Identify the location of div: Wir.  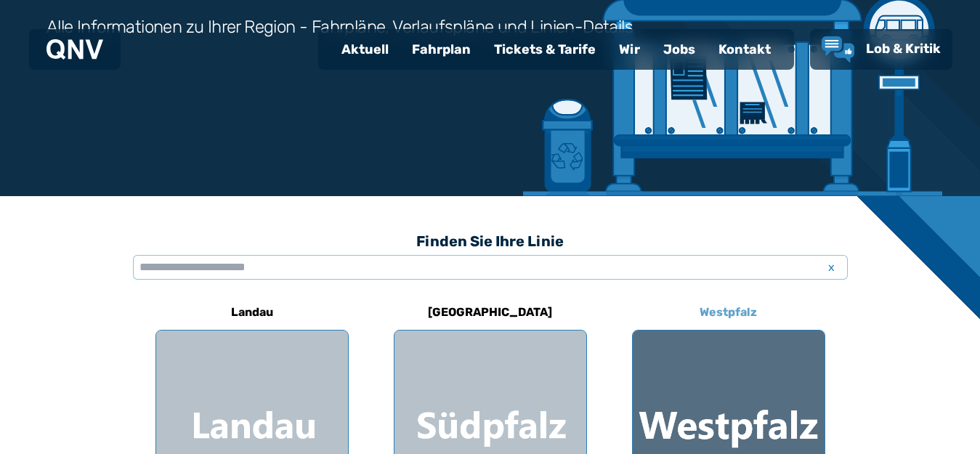
(629, 49).